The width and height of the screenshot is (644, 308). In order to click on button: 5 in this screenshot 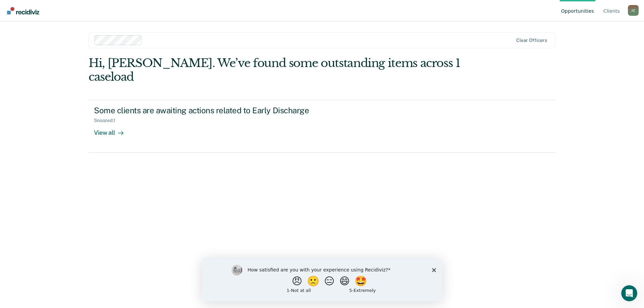, I will do `click(159, 23)`.